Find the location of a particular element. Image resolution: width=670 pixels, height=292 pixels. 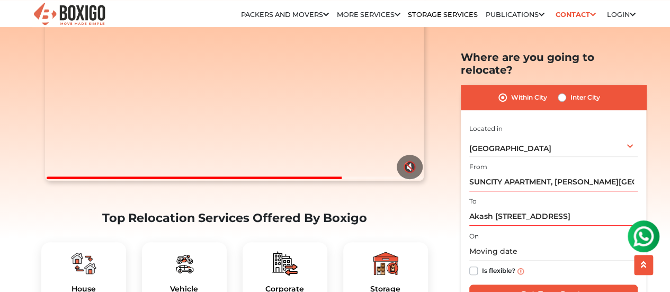

a: Publications is located at coordinates (515, 14).